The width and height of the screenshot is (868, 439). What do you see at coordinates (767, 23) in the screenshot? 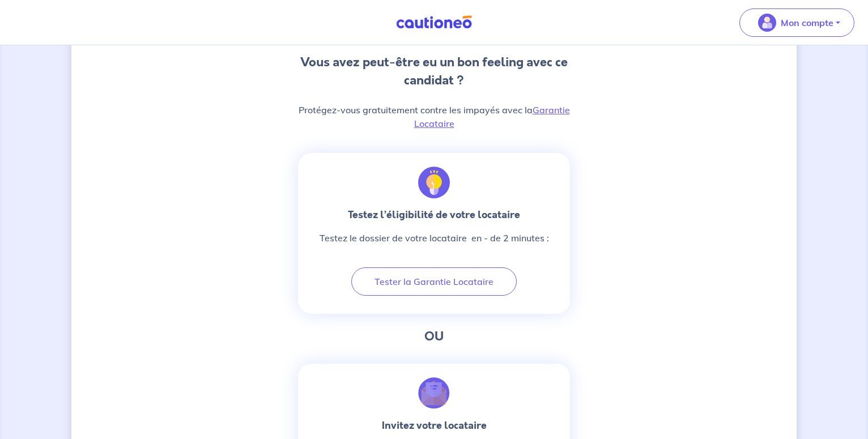
I see `img: illu_account_valid_menu.svg` at bounding box center [767, 23].